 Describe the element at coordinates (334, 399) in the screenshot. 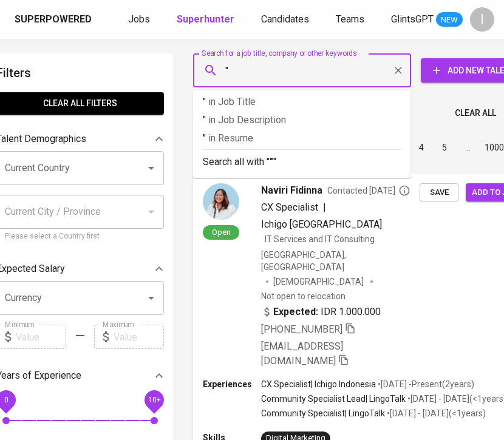

I see `p: Community Specialist Lead | LingoTalk` at that location.